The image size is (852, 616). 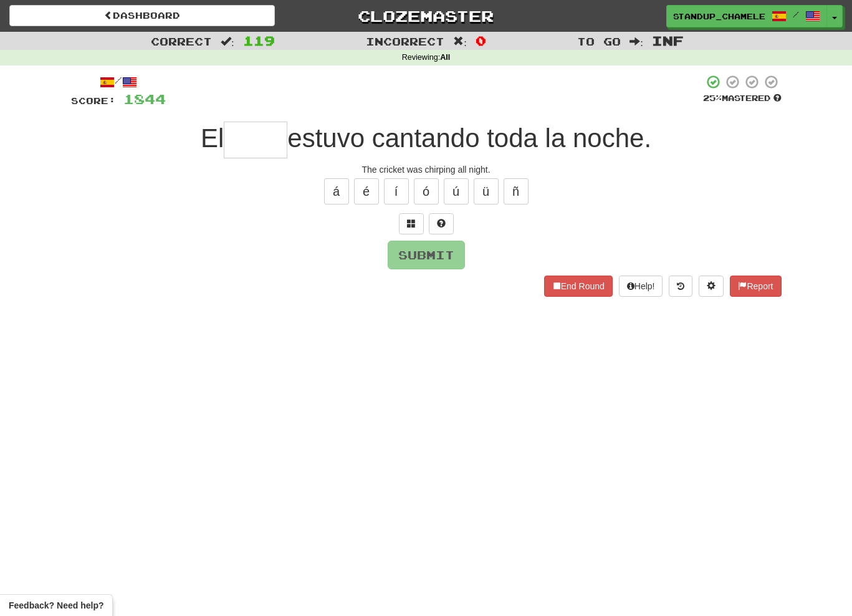 What do you see at coordinates (640, 286) in the screenshot?
I see `button: Help!` at bounding box center [640, 286].